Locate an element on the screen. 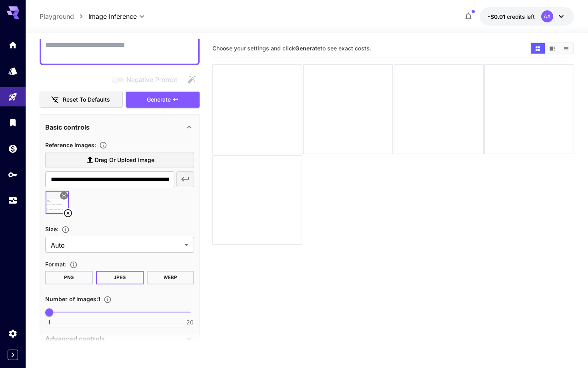 The width and height of the screenshot is (588, 368). div: AA is located at coordinates (548, 16).